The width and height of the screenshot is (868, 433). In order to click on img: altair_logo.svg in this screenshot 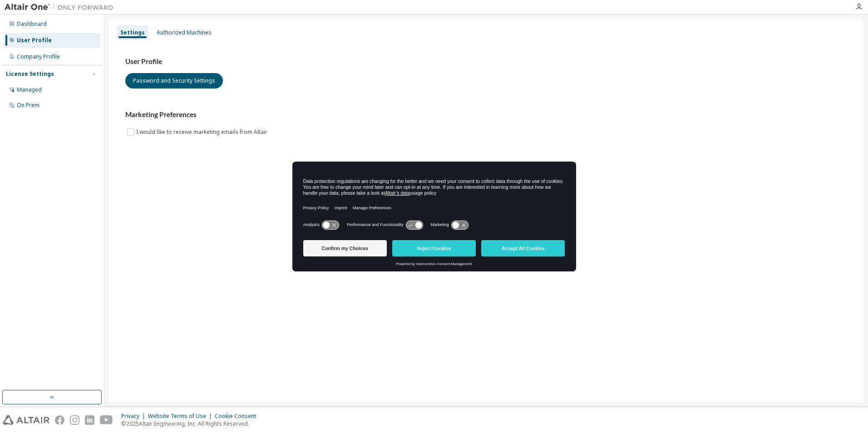, I will do `click(26, 420)`.